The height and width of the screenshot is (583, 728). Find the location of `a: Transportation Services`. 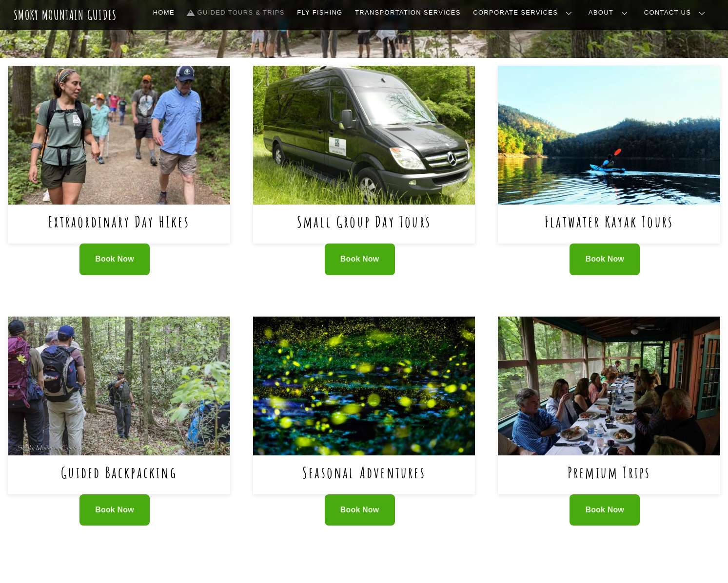

a: Transportation Services is located at coordinates (408, 12).